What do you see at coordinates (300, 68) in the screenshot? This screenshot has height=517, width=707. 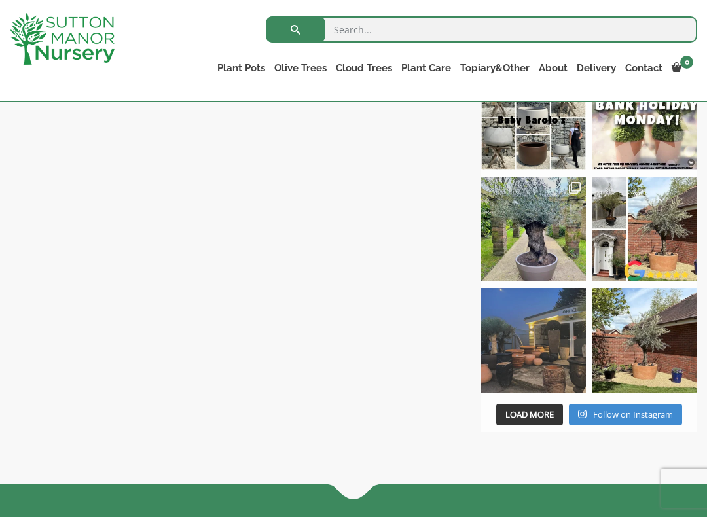 I see `a: Olive Trees` at bounding box center [300, 68].